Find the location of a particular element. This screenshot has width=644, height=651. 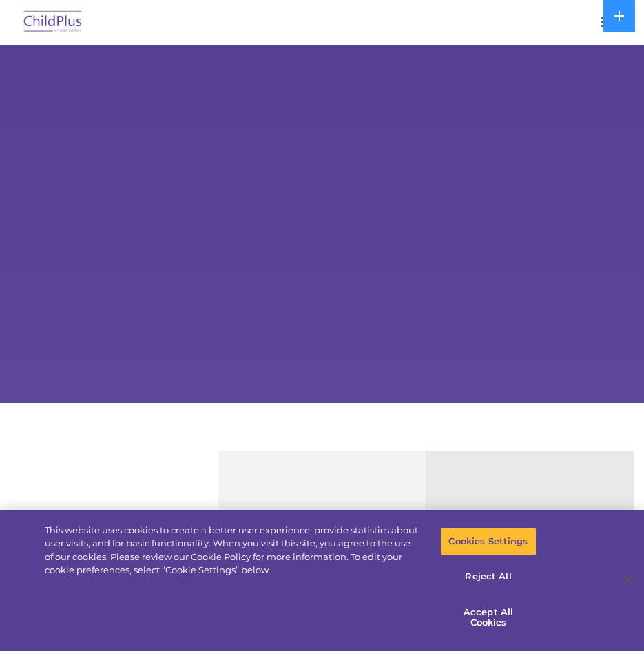

button: Close is located at coordinates (629, 580).